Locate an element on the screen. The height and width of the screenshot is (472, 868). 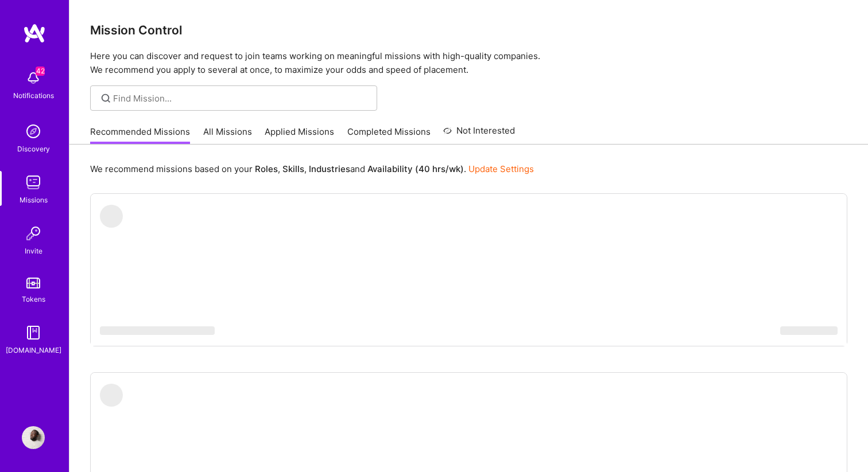
a: All Missions is located at coordinates (228, 135).